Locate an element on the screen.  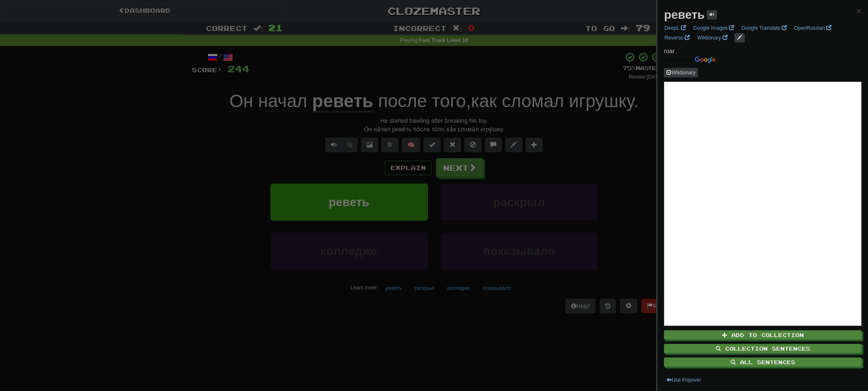
button: edit links is located at coordinates (739, 38).